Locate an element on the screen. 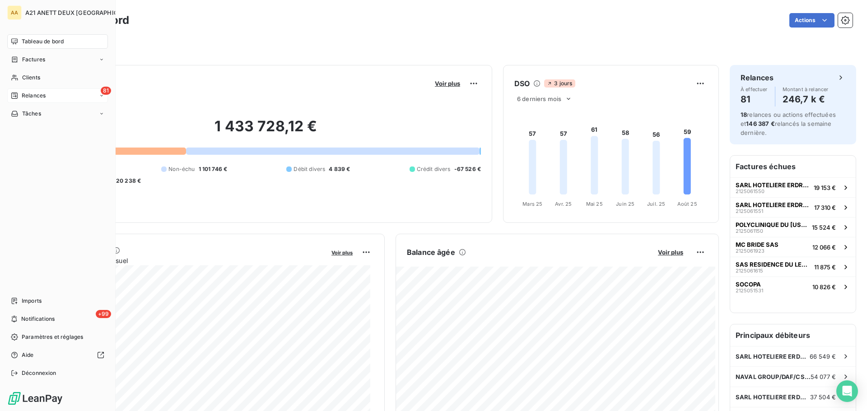  span: NAVAL GROUP/DAF/CSPC is located at coordinates (773, 377).